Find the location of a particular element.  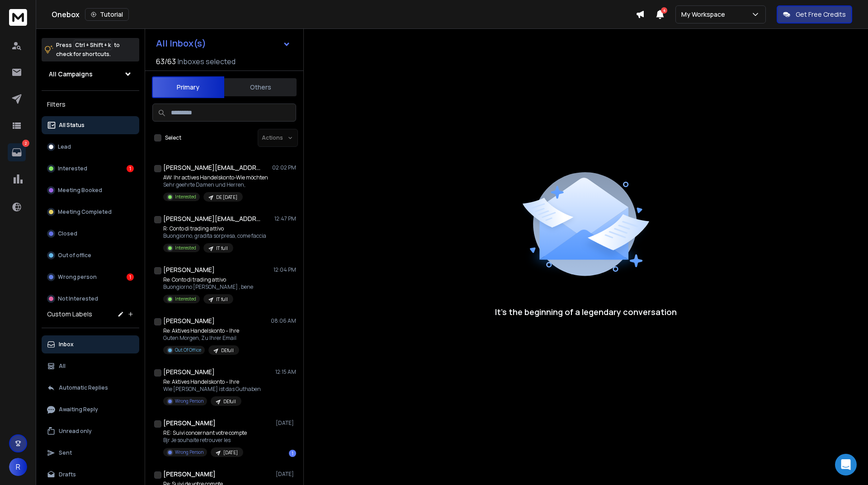

button: Closed is located at coordinates (91, 233).